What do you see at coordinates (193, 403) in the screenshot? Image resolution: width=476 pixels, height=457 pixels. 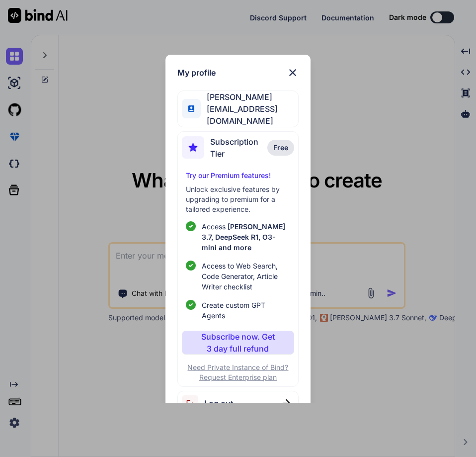 I see `img: logout` at bounding box center [193, 403].